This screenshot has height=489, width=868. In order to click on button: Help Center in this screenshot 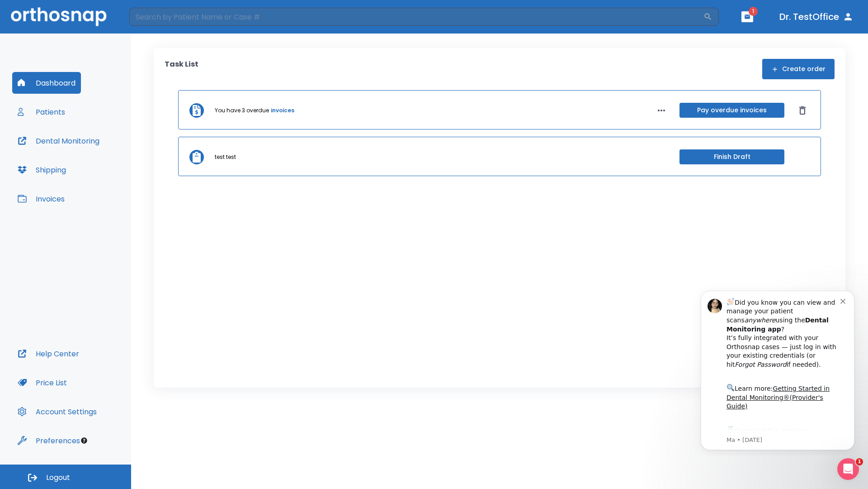, I will do `click(48, 354)`.